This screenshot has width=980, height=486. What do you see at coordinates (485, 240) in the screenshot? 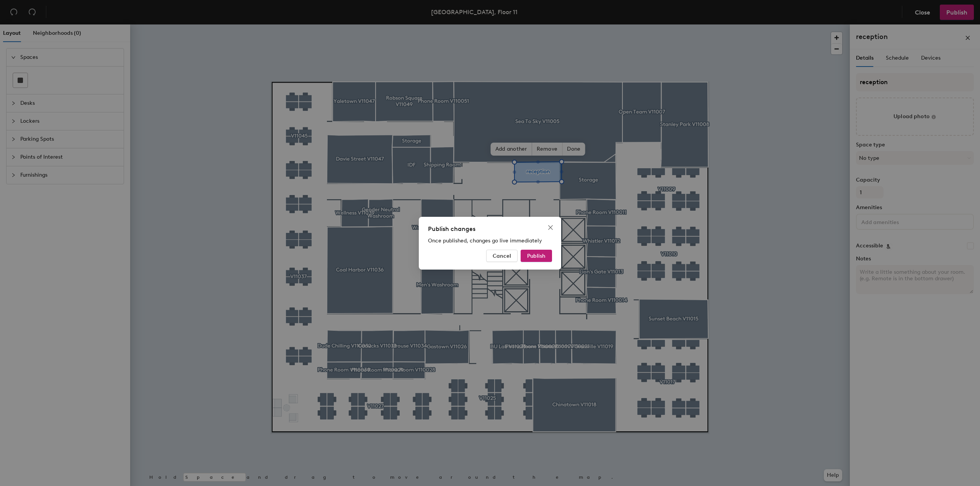
I see `span: Once published, changes go live immediately` at bounding box center [485, 240].